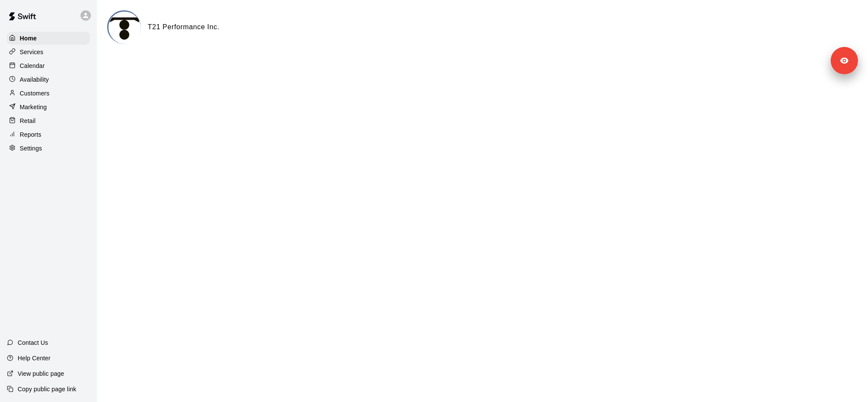 The height and width of the screenshot is (402, 868). I want to click on a: Services, so click(48, 52).